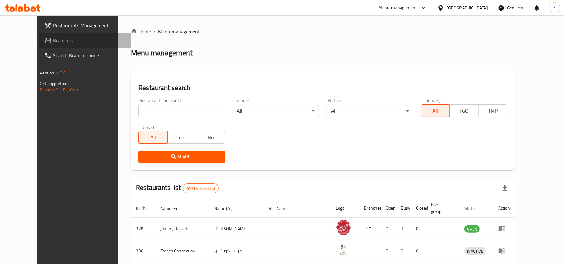 This screenshot has width=564, height=264. I want to click on label: Delivery, so click(433, 100).